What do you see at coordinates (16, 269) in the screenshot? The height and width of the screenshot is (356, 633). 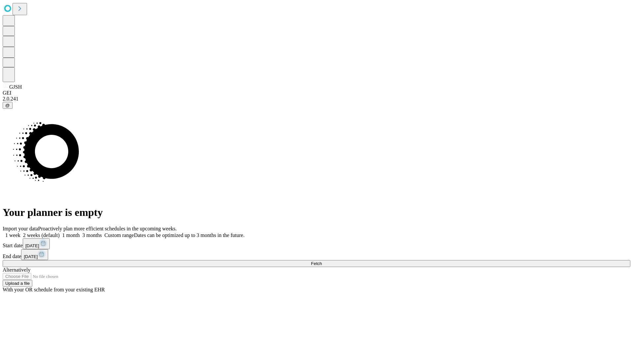 I see `span: Alternatively` at bounding box center [16, 269].